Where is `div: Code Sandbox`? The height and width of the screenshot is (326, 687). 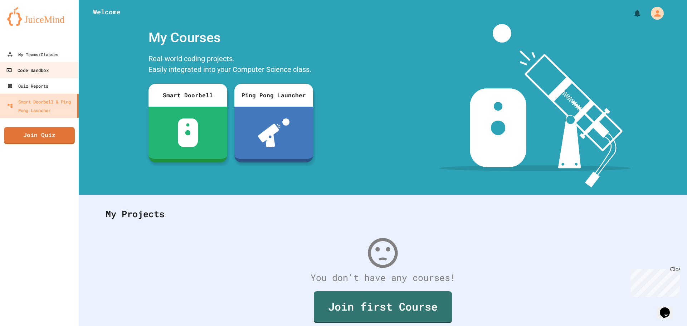
div: Code Sandbox is located at coordinates (27, 70).